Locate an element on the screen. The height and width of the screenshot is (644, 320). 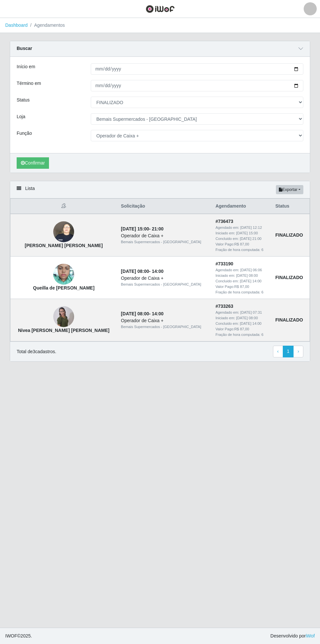
label: Término em is located at coordinates (29, 83).